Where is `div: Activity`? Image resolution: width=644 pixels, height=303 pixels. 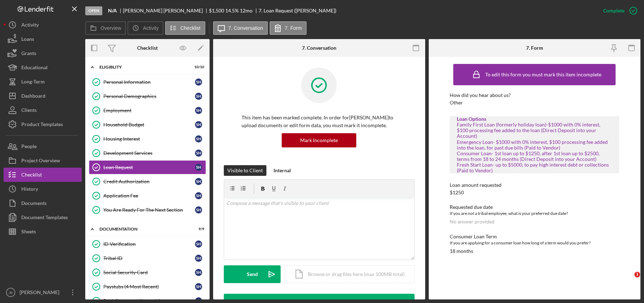
div: Activity is located at coordinates (30, 26).